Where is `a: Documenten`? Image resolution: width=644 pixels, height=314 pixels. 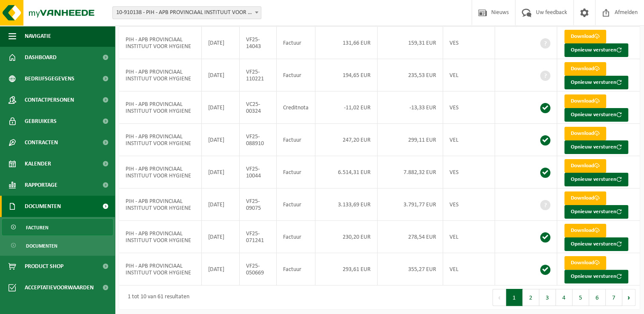 a: Documenten is located at coordinates (57, 246).